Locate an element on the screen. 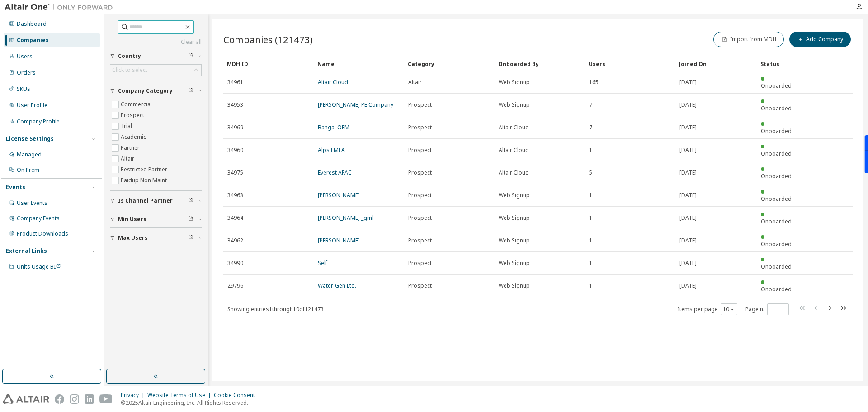 Image resolution: width=868 pixels, height=412 pixels. div: Website Terms of Use is located at coordinates (180, 395).